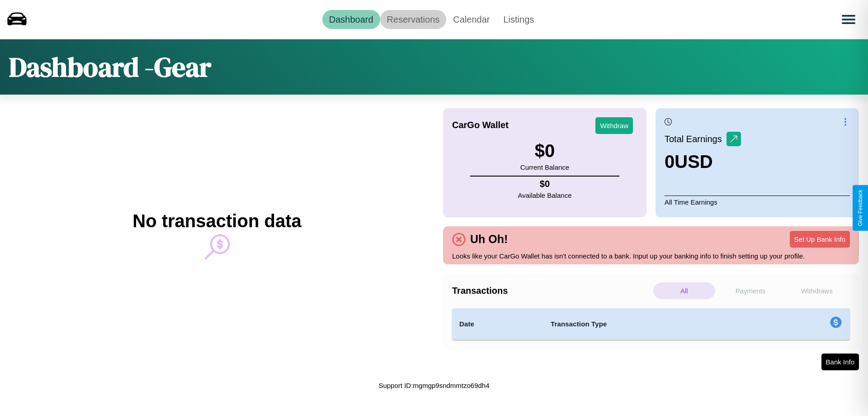  What do you see at coordinates (651, 324) in the screenshot?
I see `table: simple table` at bounding box center [651, 324].